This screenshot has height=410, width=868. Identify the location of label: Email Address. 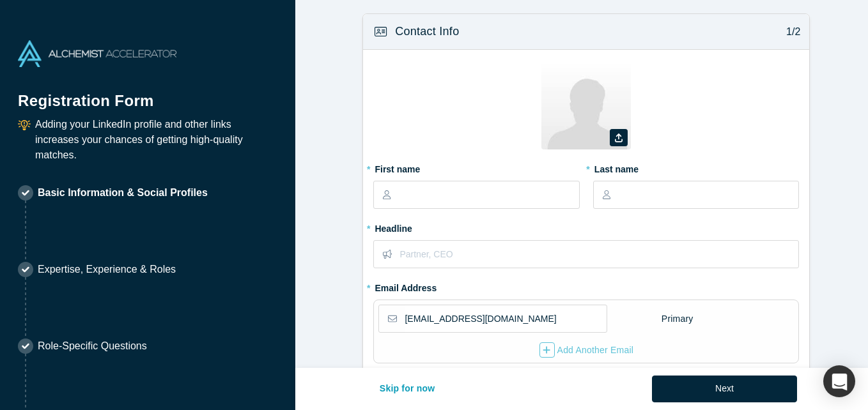
(405, 286).